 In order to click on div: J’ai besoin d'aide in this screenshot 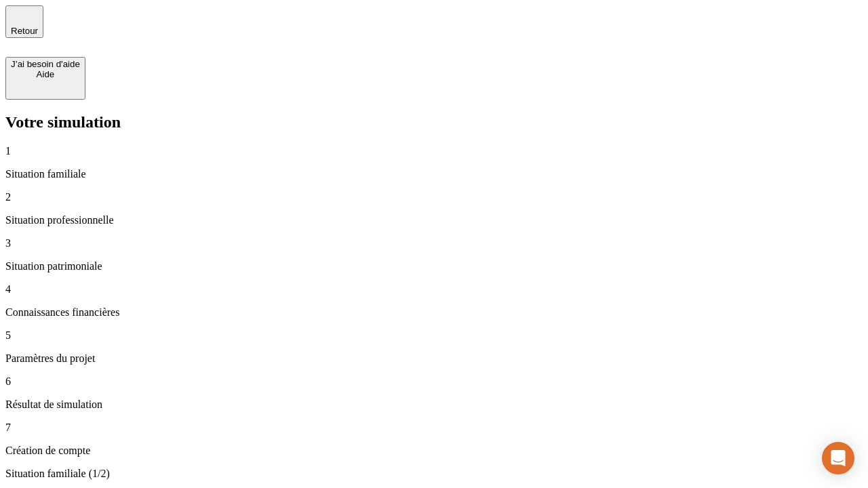, I will do `click(45, 64)`.